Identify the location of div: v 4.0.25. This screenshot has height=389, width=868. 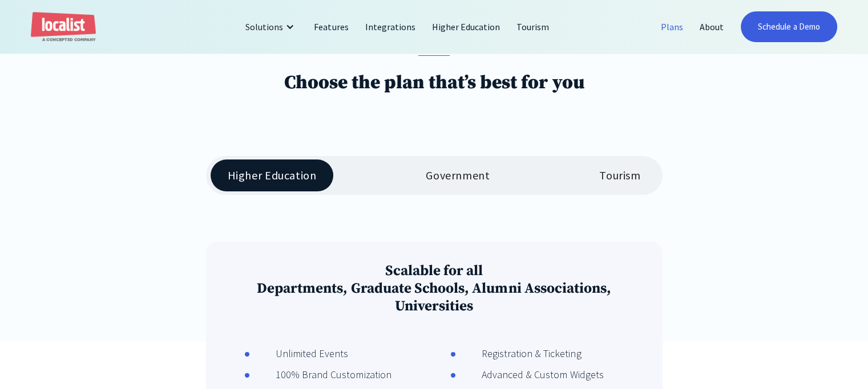
(44, 22).